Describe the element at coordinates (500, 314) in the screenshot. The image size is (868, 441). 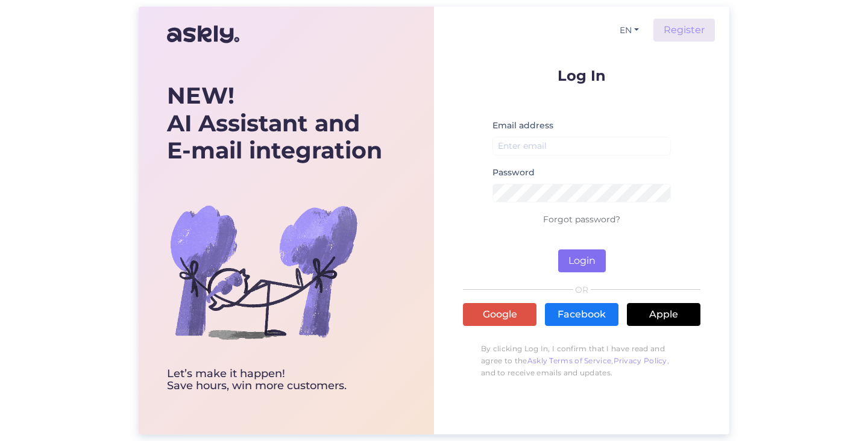
I see `a: Google` at that location.